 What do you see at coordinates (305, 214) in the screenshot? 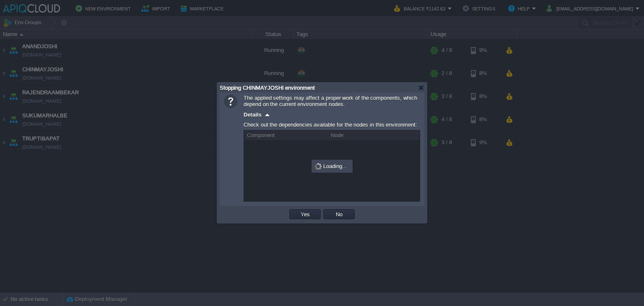
I see `button: Yes` at bounding box center [305, 214].